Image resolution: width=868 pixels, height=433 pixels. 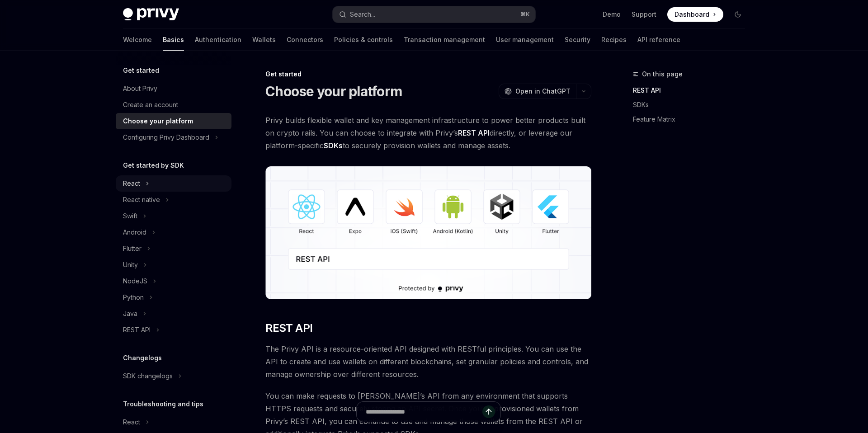 What do you see at coordinates (141, 200) in the screenshot?
I see `div: React native` at bounding box center [141, 200].